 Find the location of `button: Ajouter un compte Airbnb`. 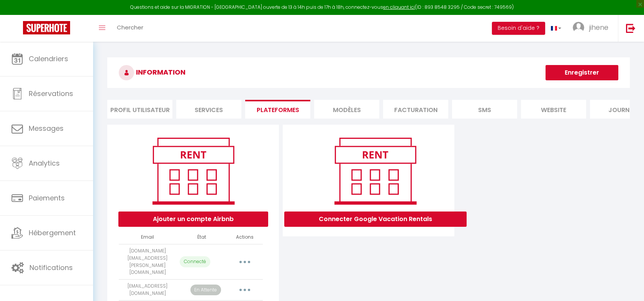

button: Ajouter un compte Airbnb is located at coordinates (193, 219).